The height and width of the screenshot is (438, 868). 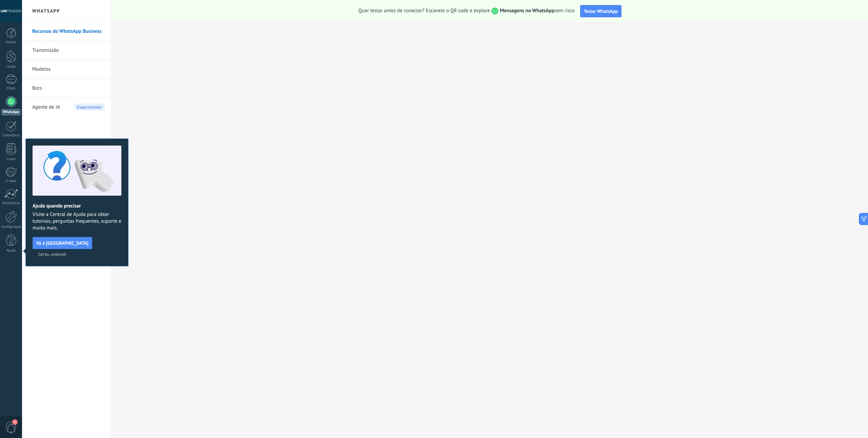 What do you see at coordinates (67, 88) in the screenshot?
I see `li: Bots` at bounding box center [67, 88].